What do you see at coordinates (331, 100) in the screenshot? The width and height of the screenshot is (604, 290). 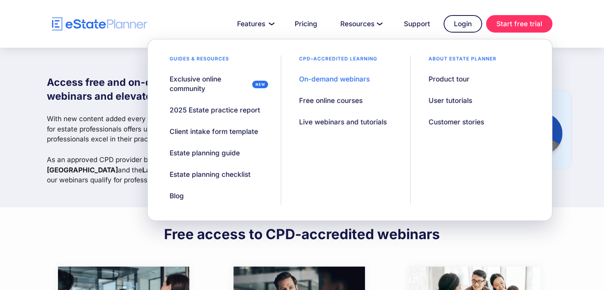 I see `a: Free online courses` at bounding box center [331, 100].